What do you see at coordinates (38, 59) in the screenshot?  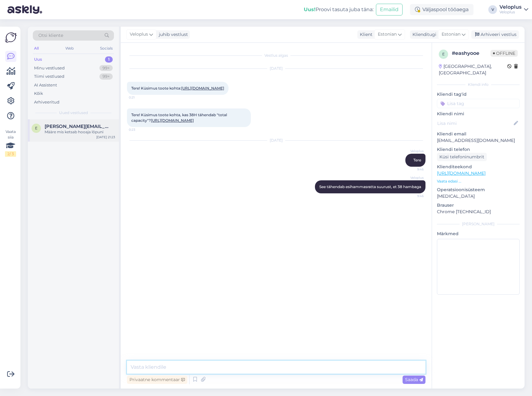 I see `div: Uus` at bounding box center [38, 59].